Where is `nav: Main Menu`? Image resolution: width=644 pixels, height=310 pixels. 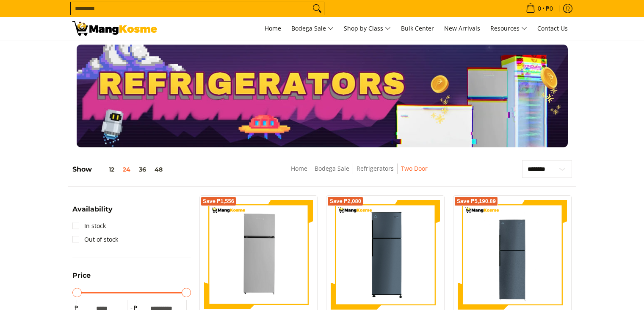 nav: Main Menu is located at coordinates (369, 28).